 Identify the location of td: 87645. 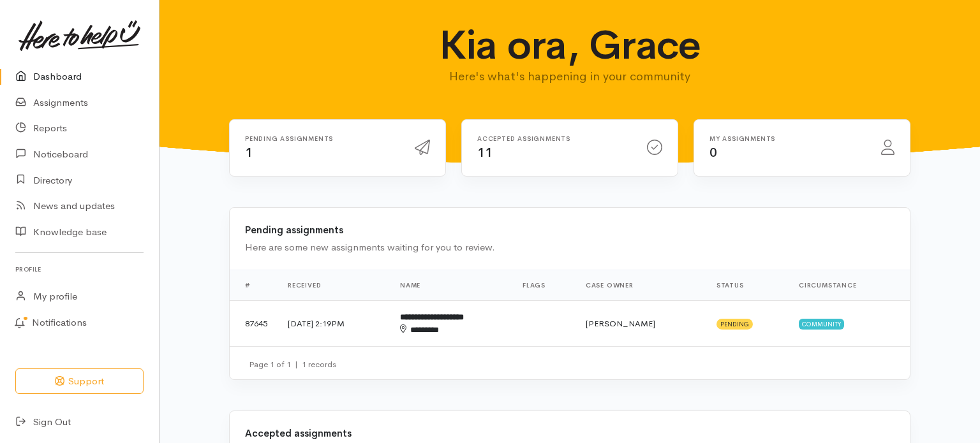
(253, 324).